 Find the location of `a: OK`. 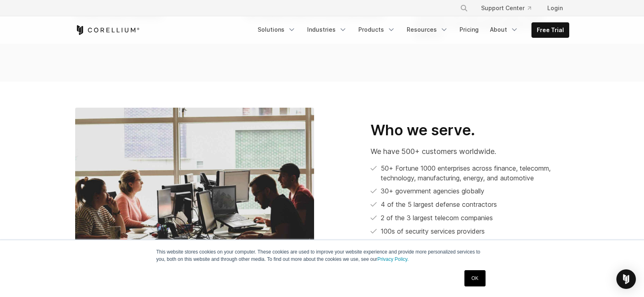

a: OK is located at coordinates (475, 278).